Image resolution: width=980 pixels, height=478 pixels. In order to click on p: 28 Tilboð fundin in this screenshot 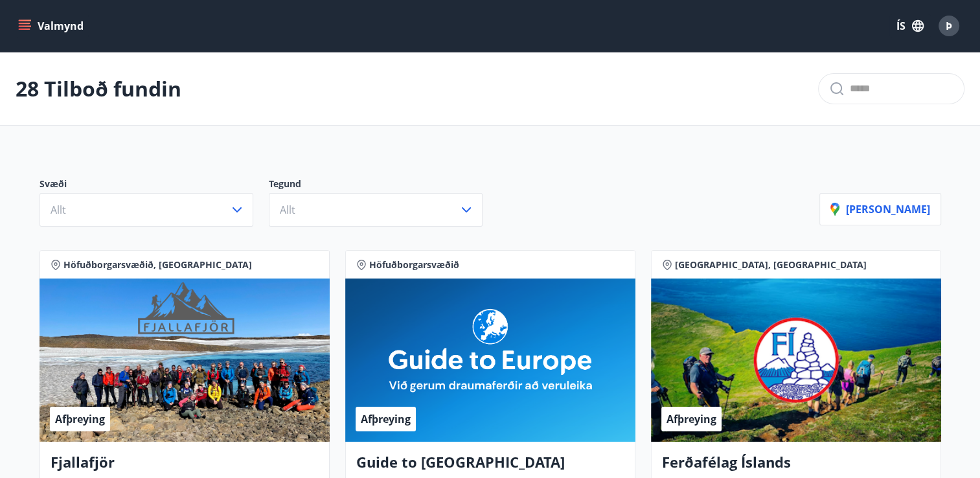, I will do `click(98, 89)`.